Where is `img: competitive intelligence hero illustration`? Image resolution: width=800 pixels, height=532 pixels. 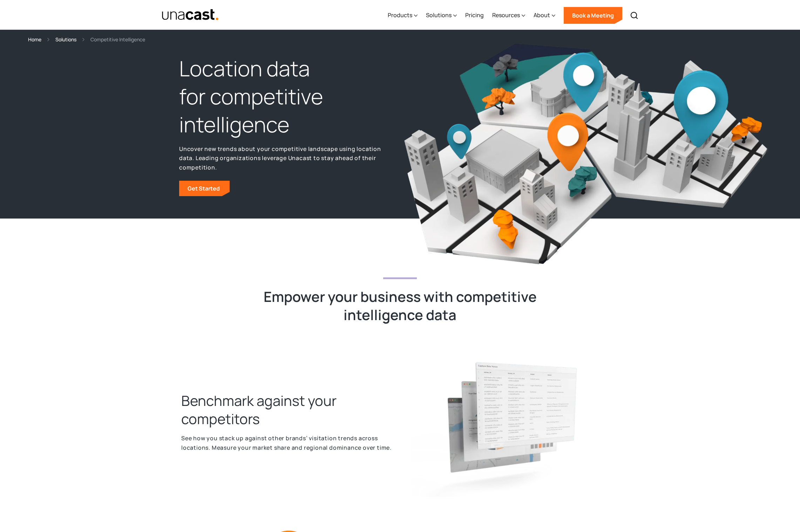
img: competitive intelligence hero illustration is located at coordinates (587, 154).